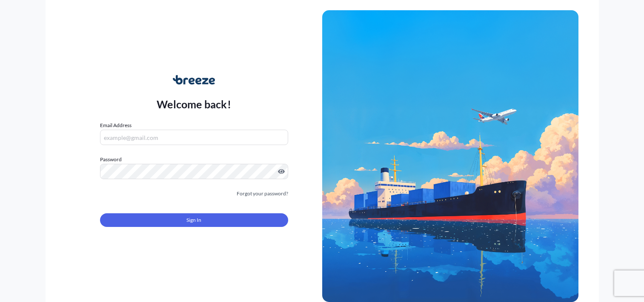 The image size is (644, 302). I want to click on button: Sign In, so click(194, 220).